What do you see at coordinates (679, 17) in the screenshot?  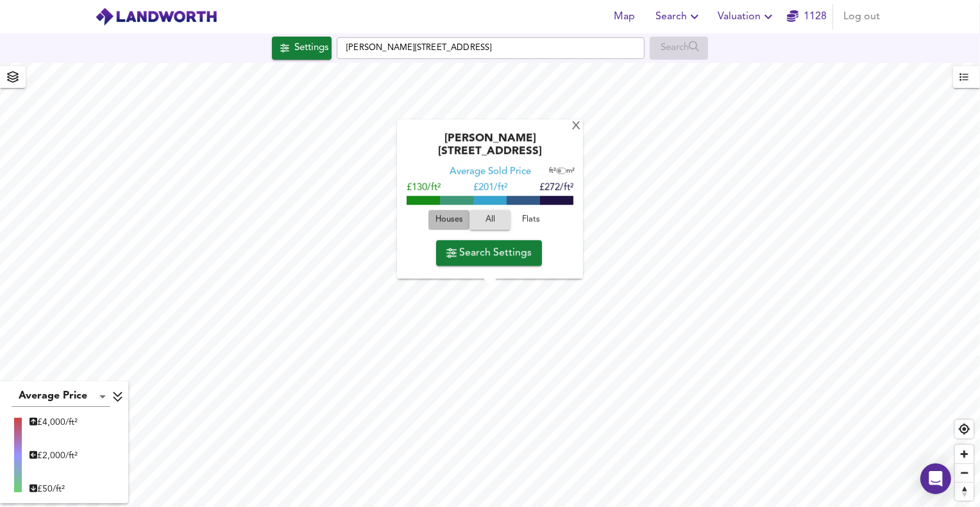 I see `button: Search` at bounding box center [679, 17].